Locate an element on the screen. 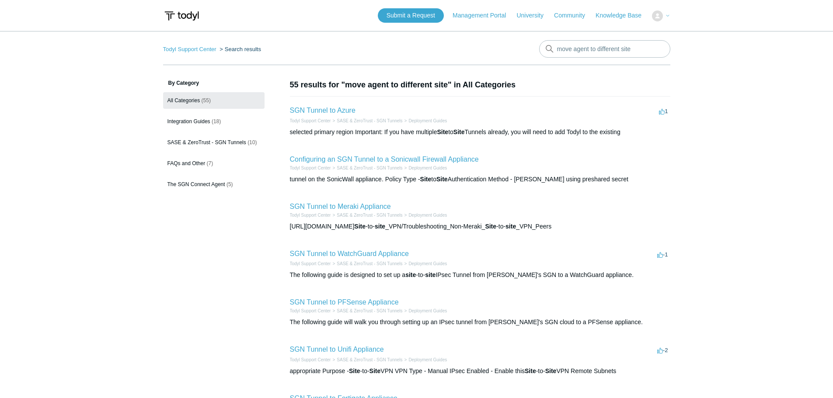 This screenshot has width=833, height=398. a: Knowledge Base is located at coordinates (622, 15).